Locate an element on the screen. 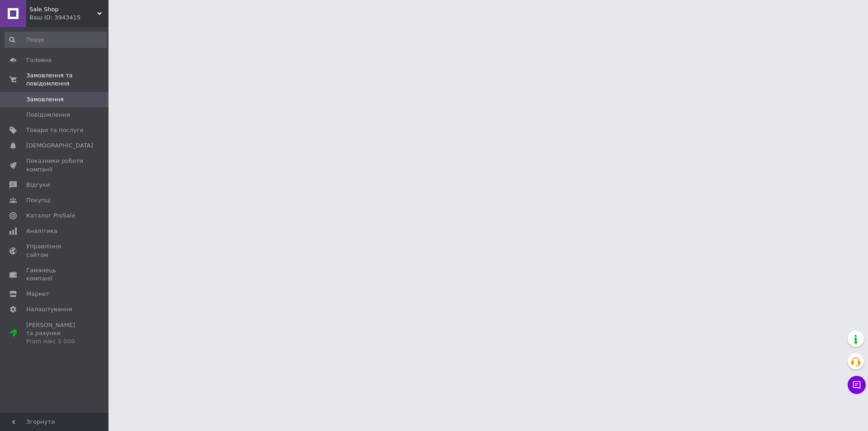 This screenshot has width=868, height=431. span: Маркет is located at coordinates (38, 294).